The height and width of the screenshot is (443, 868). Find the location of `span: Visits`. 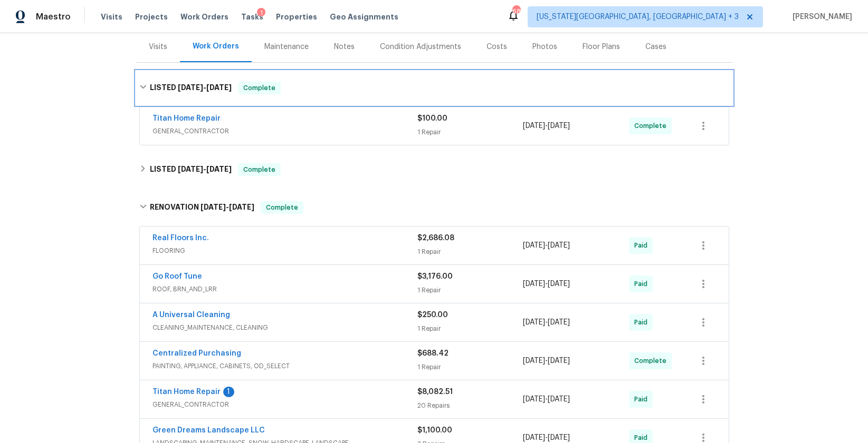

span: Visits is located at coordinates (111, 17).